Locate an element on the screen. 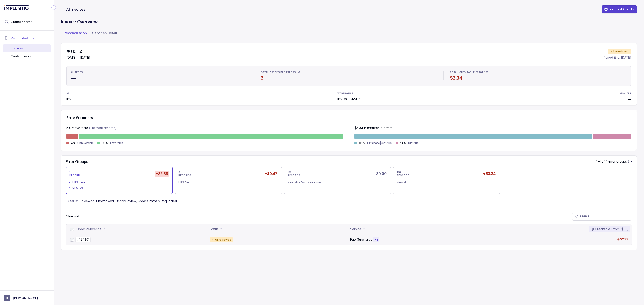 This screenshot has height=305, width=644. p: 3PL is located at coordinates (72, 94).